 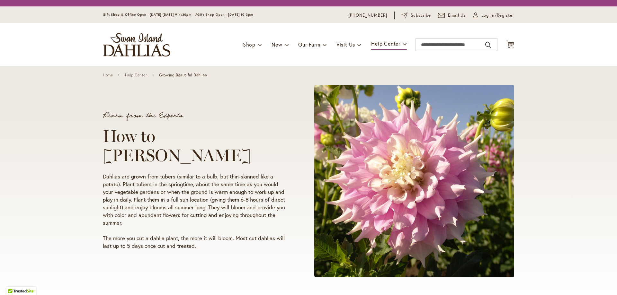 I want to click on span: Our Farm, so click(x=309, y=44).